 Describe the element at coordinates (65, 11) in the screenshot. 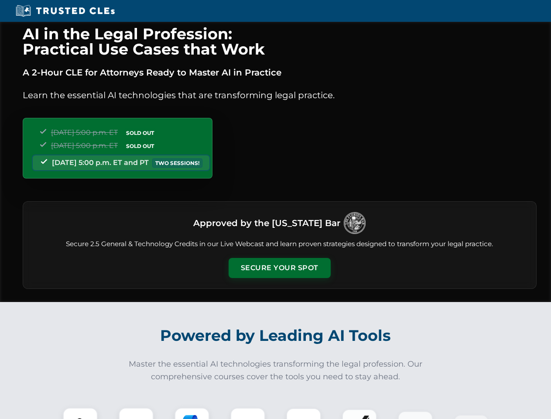

I see `img: Trusted CLEs` at that location.